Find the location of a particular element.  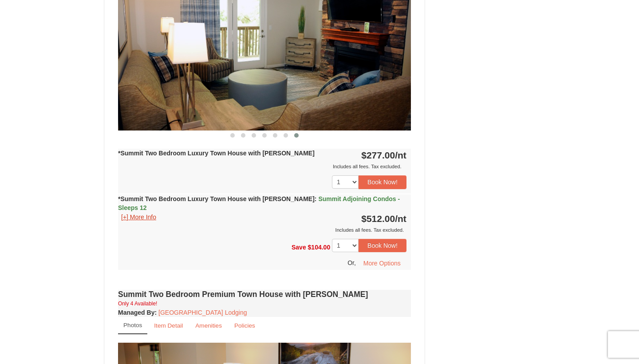

small: Item Detail is located at coordinates (168, 325).